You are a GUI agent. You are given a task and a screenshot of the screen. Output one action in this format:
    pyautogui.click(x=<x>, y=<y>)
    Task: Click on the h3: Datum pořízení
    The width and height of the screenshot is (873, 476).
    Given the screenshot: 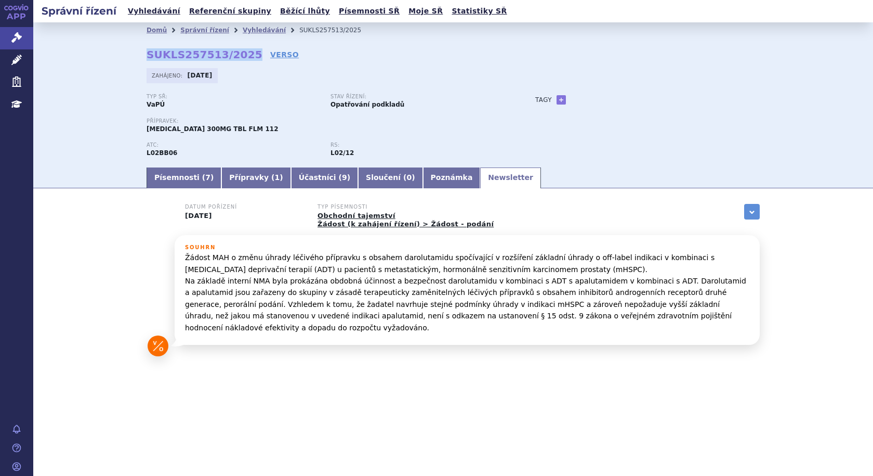 What is the action you would take?
    pyautogui.click(x=245, y=207)
    